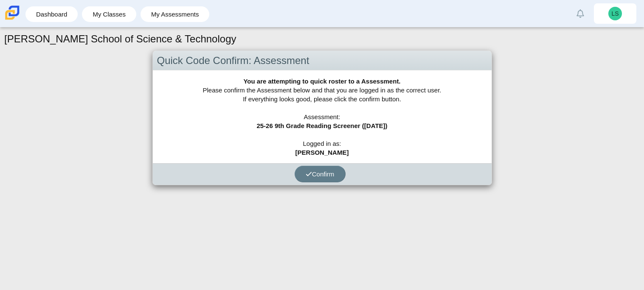 The height and width of the screenshot is (290, 644). I want to click on button: Confirm, so click(320, 174).